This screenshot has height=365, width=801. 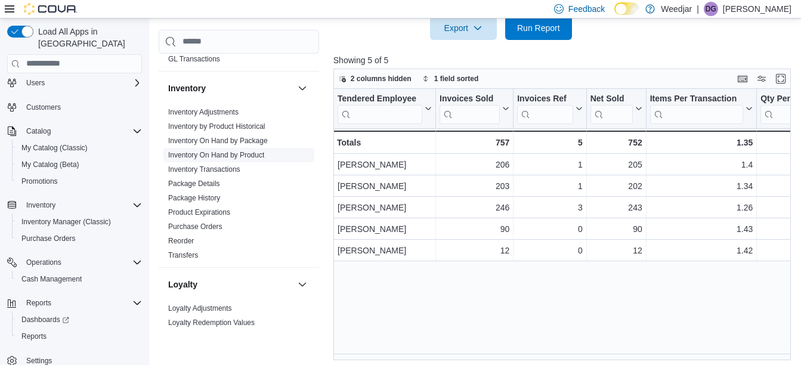 What do you see at coordinates (44, 262) in the screenshot?
I see `span: Operations` at bounding box center [44, 262].